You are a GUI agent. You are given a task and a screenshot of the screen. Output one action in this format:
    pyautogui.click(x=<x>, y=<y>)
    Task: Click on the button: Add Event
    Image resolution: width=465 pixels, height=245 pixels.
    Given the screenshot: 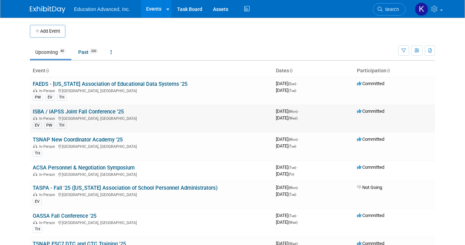 What is the action you would take?
    pyautogui.click(x=48, y=31)
    